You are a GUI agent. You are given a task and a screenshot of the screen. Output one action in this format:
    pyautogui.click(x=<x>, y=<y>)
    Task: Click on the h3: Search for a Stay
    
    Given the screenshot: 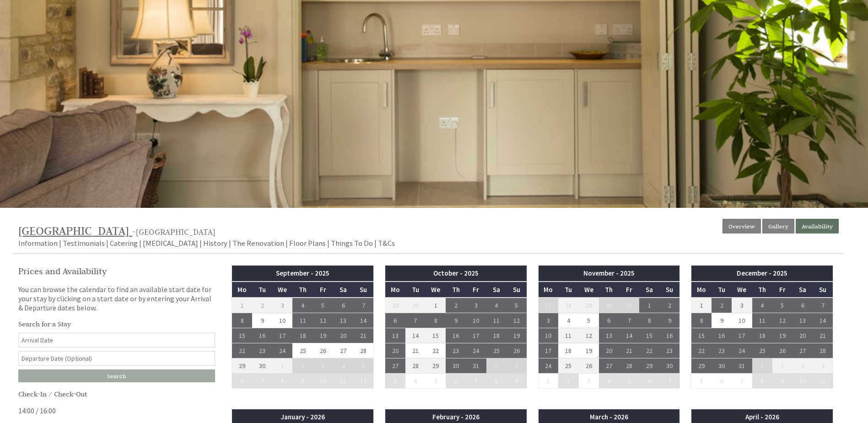 What is the action you would take?
    pyautogui.click(x=117, y=324)
    